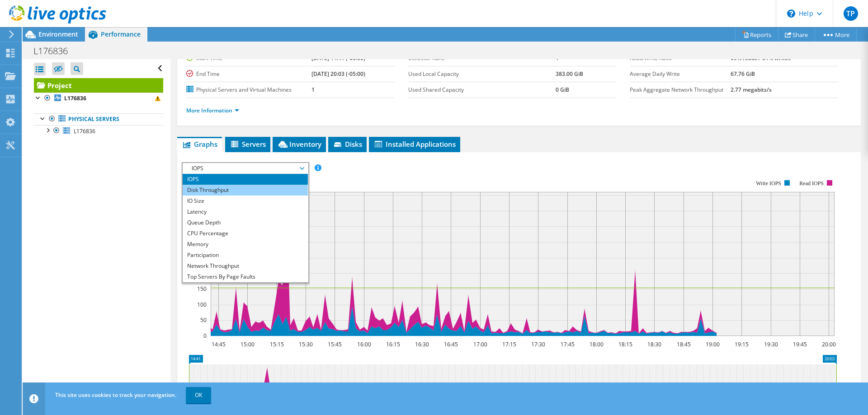  I want to click on text: 17:15, so click(509, 344).